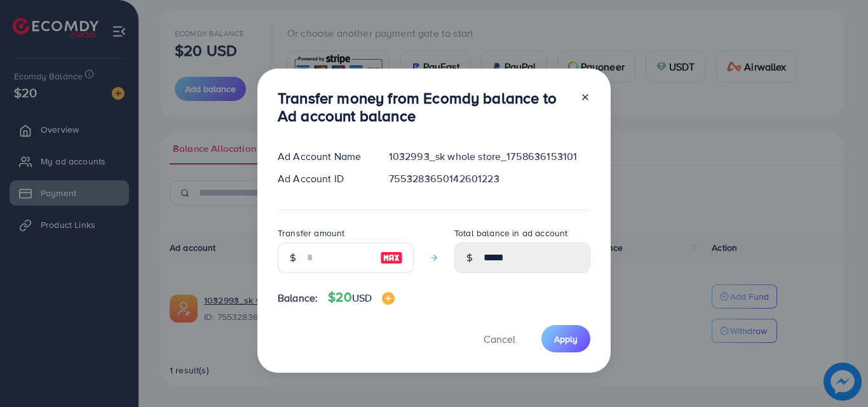 The height and width of the screenshot is (407, 868). I want to click on label: Total balance in ad account, so click(511, 233).